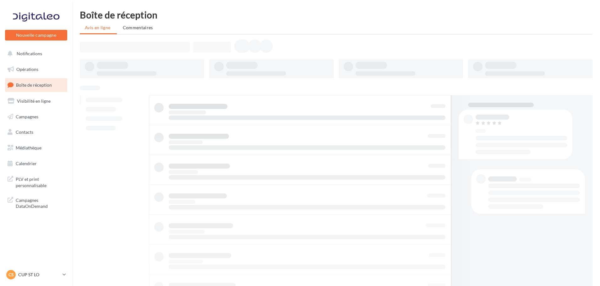 This screenshot has height=286, width=600. What do you see at coordinates (36, 164) in the screenshot?
I see `a: Calendrier` at bounding box center [36, 164].